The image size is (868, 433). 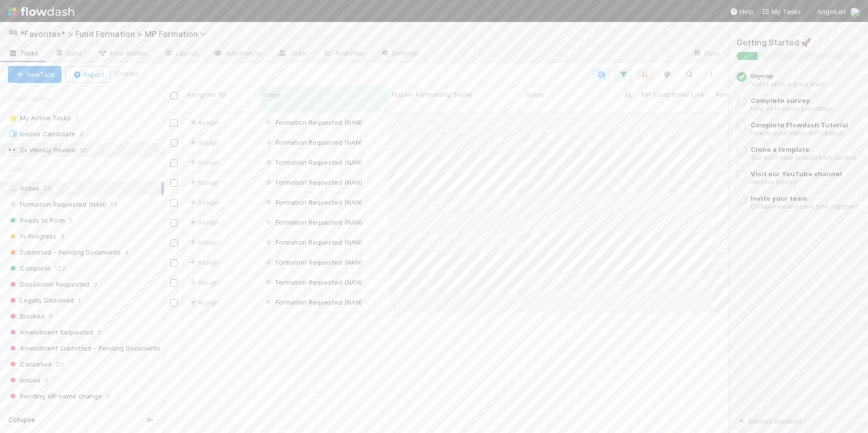 What do you see at coordinates (85, 348) in the screenshot?
I see `span: Amendment Submitted - Pending Documents` at bounding box center [85, 348].